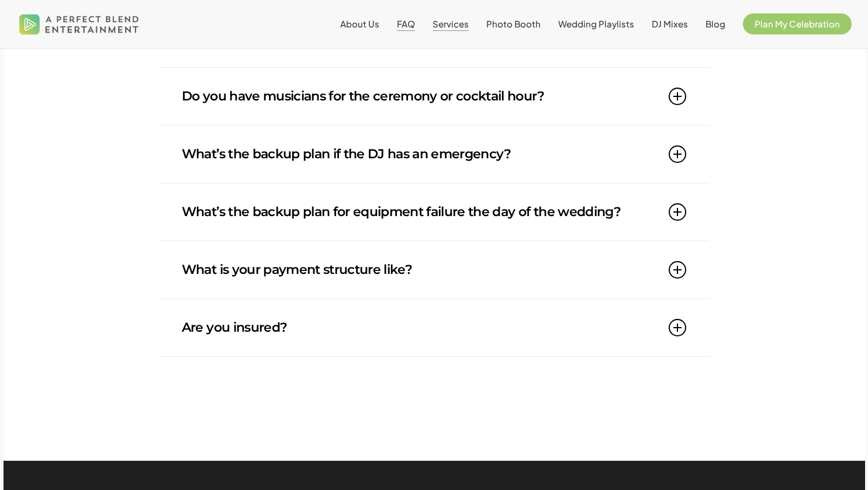 The width and height of the screenshot is (868, 490). What do you see at coordinates (797, 24) in the screenshot?
I see `span: Plan My Celebration` at bounding box center [797, 24].